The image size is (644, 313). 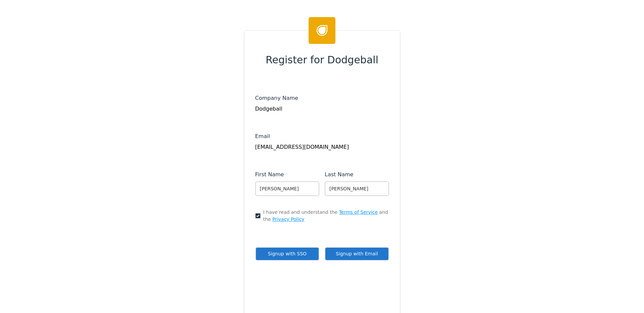 What do you see at coordinates (357, 254) in the screenshot?
I see `button: Signup with Email` at bounding box center [357, 254].